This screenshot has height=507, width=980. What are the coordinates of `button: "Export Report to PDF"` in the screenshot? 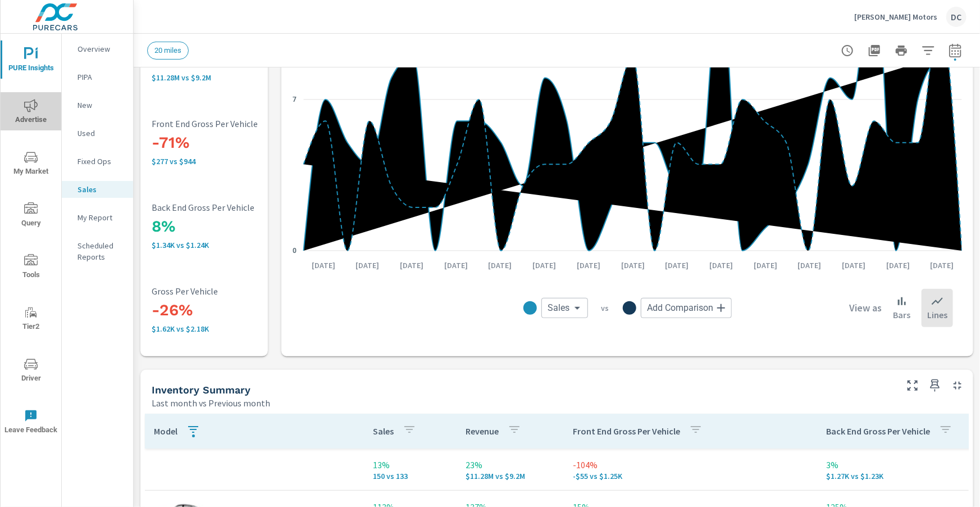 It's located at (874, 51).